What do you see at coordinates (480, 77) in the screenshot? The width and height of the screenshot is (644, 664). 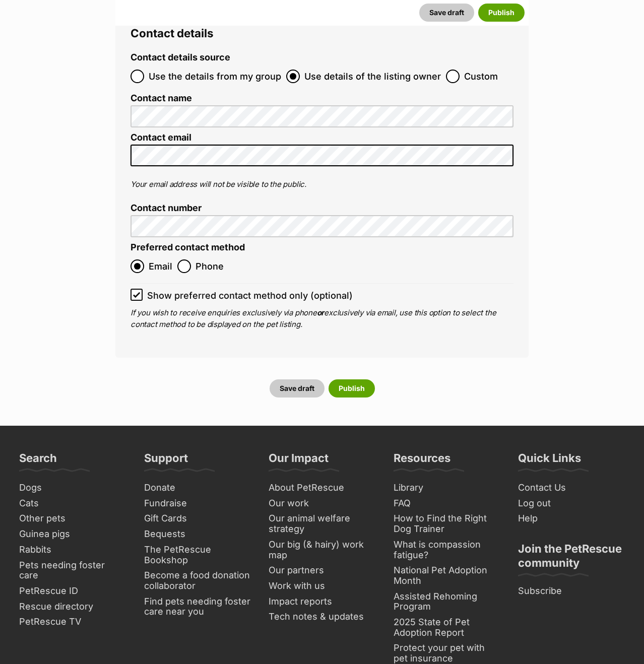 I see `span: Custom` at bounding box center [480, 77].